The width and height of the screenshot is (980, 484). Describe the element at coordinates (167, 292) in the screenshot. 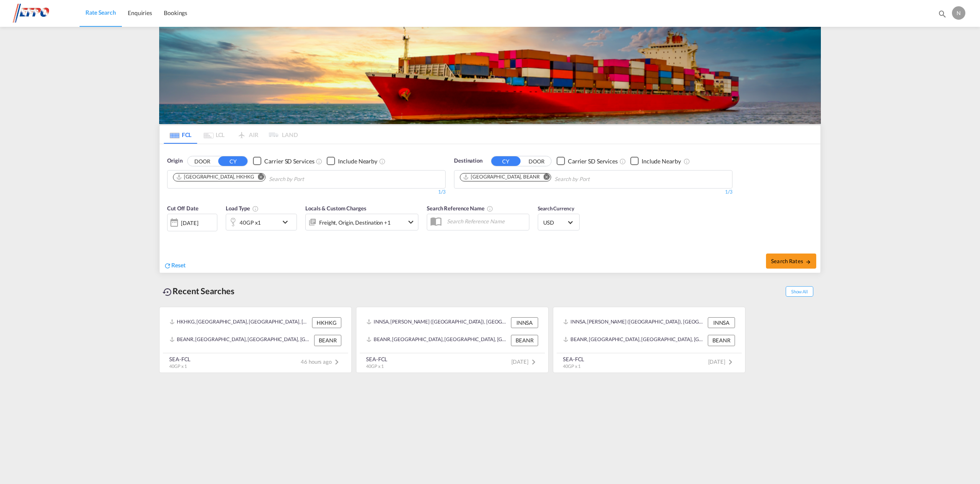

I see `md-icon: icon-backup-restore` at that location.